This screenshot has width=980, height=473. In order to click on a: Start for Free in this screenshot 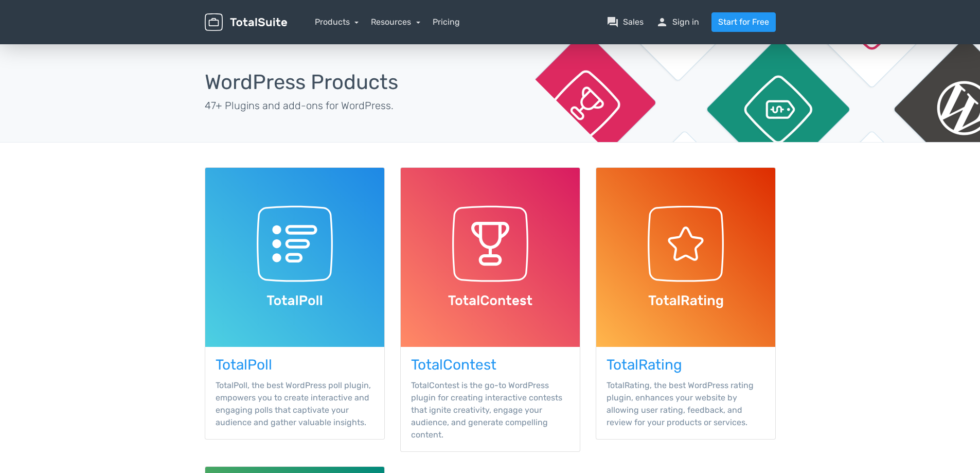, I will do `click(744, 22)`.